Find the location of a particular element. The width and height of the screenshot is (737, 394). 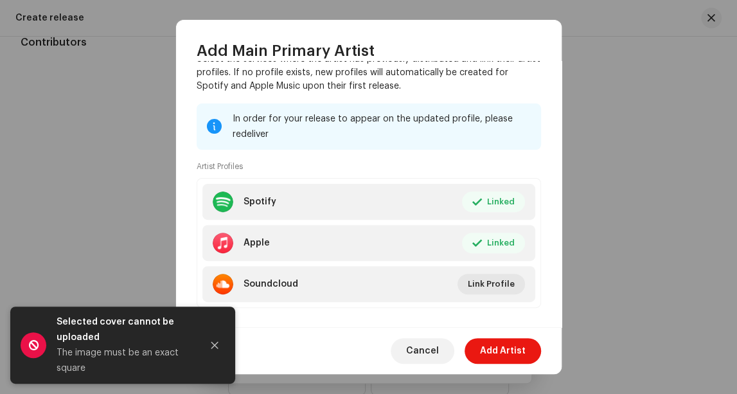

div: The image must be an exact square is located at coordinates (124, 360).